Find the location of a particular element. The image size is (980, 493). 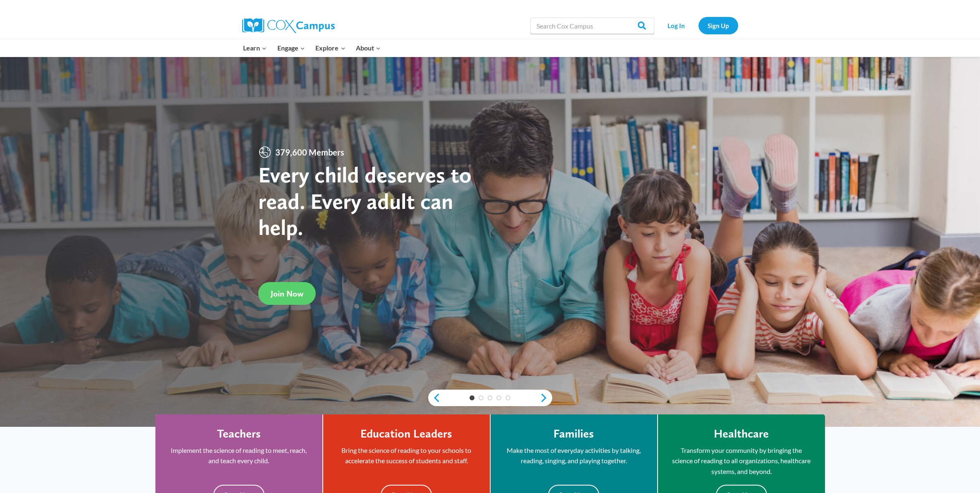

a: next is located at coordinates (546, 398).